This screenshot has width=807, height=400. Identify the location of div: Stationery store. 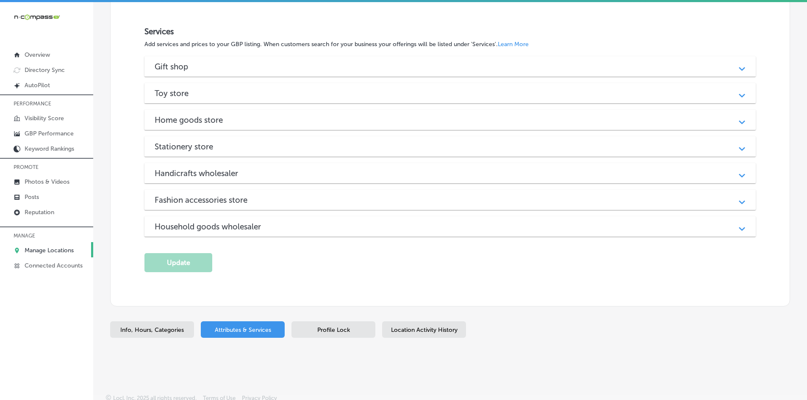
(450, 147).